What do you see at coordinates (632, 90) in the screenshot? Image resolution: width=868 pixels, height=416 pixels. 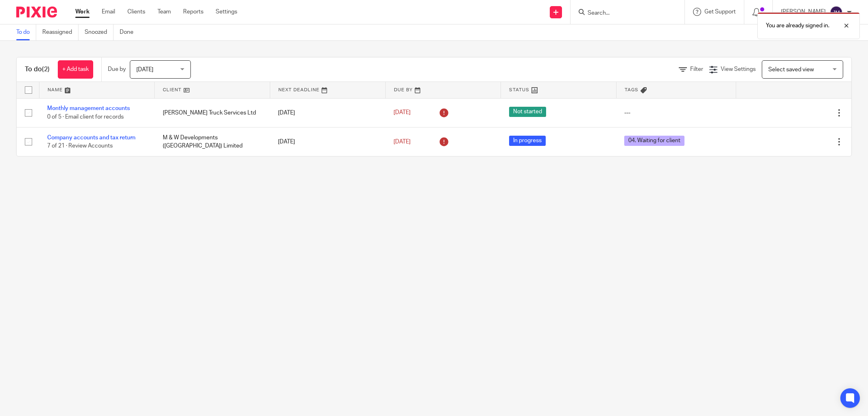 I see `span: Tags` at bounding box center [632, 90].